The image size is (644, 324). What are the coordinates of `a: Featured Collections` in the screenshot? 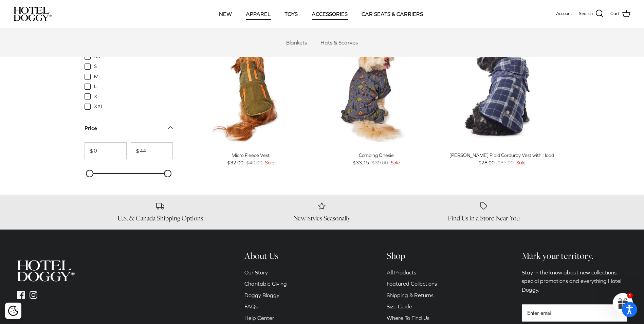 It's located at (412, 284).